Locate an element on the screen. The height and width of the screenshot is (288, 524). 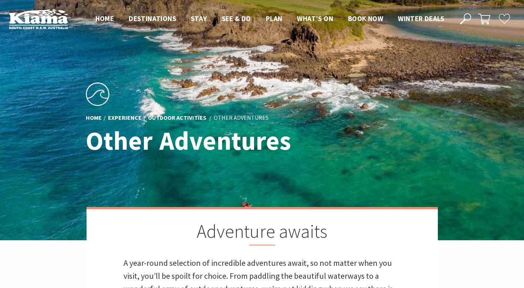
nav: Main Menu is located at coordinates (270, 19).